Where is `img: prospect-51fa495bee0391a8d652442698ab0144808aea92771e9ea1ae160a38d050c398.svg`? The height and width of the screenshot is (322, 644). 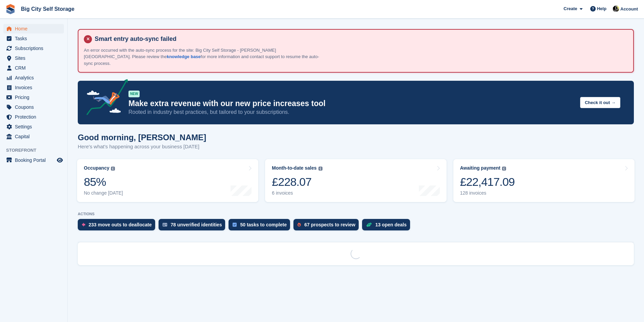
img: prospect-51fa495bee0391a8d652442698ab0144808aea92771e9ea1ae160a38d050c398.svg is located at coordinates (299, 224).